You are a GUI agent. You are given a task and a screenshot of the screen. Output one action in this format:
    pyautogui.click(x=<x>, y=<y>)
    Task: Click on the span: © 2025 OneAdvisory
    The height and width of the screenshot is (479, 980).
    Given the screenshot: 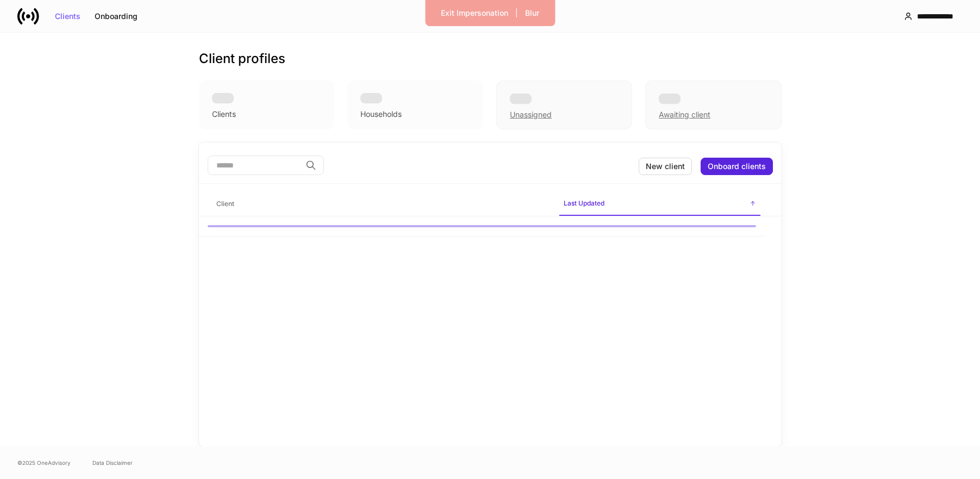 What is the action you would take?
    pyautogui.click(x=44, y=463)
    